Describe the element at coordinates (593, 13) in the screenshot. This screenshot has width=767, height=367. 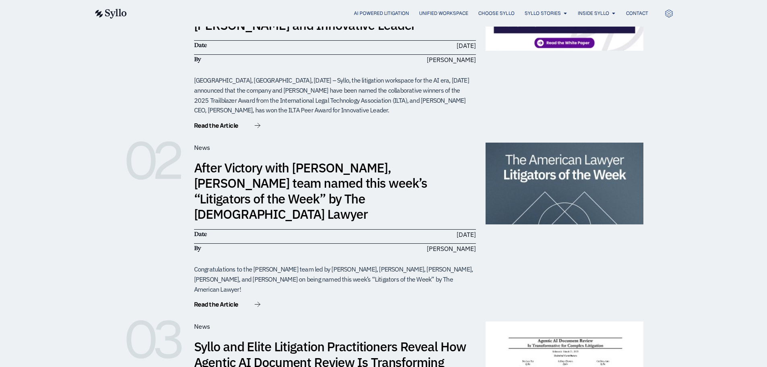
I see `a: Inside Syllo` at that location.